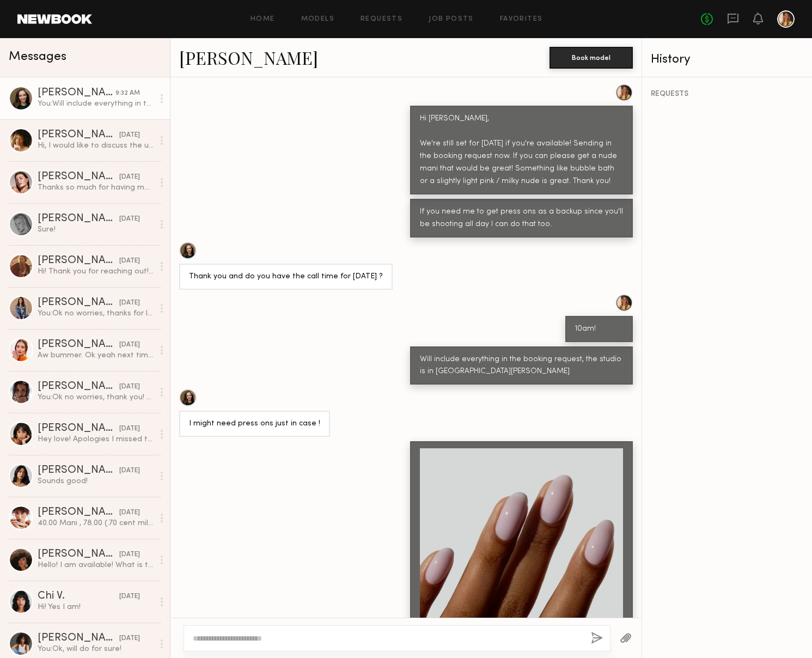  I want to click on span: Messages, so click(38, 56).